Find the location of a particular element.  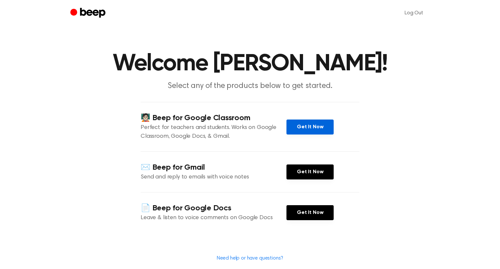

h4: 🧑🏻‍🏫 Beep for Google Classroom is located at coordinates (214, 118).